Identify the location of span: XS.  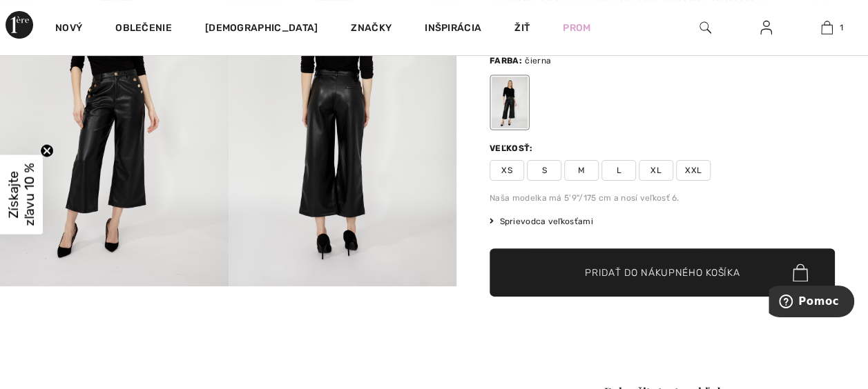
(507, 171).